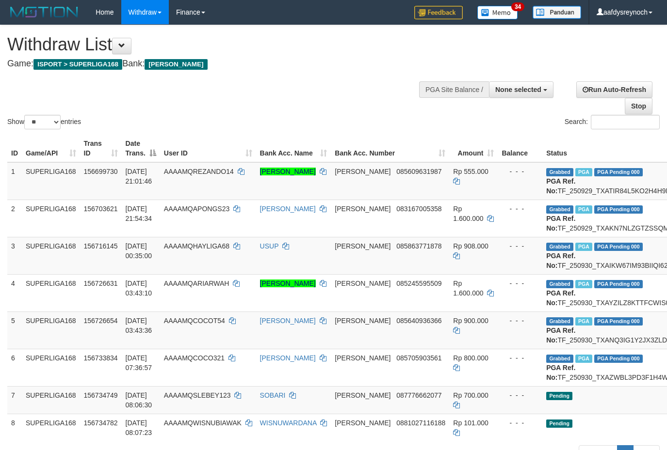 The width and height of the screenshot is (667, 450). I want to click on td: 5, so click(15, 330).